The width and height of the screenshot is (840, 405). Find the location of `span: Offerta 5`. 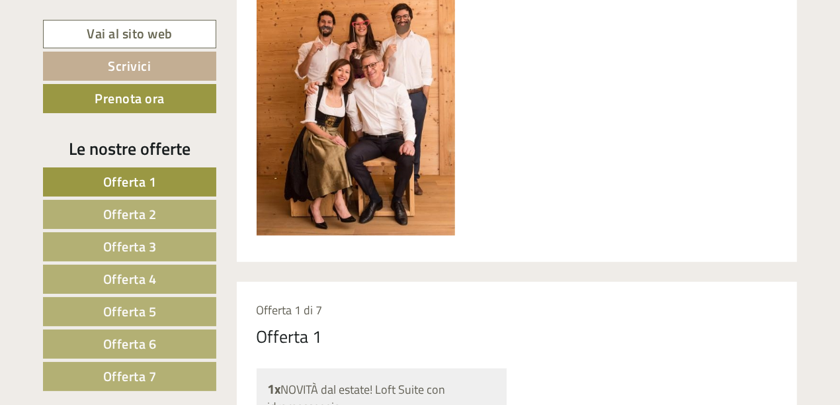

span: Offerta 5 is located at coordinates (130, 311).